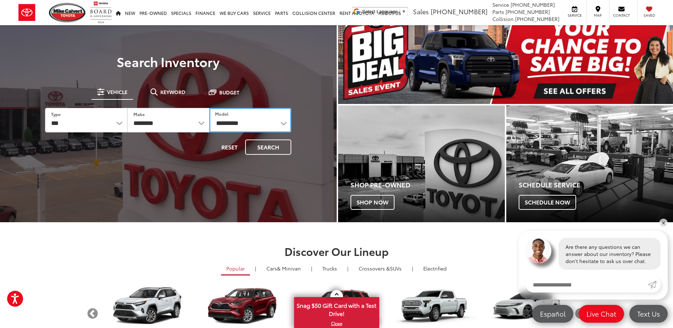 This screenshot has height=328, width=673. What do you see at coordinates (621, 15) in the screenshot?
I see `span: Contact` at bounding box center [621, 15].